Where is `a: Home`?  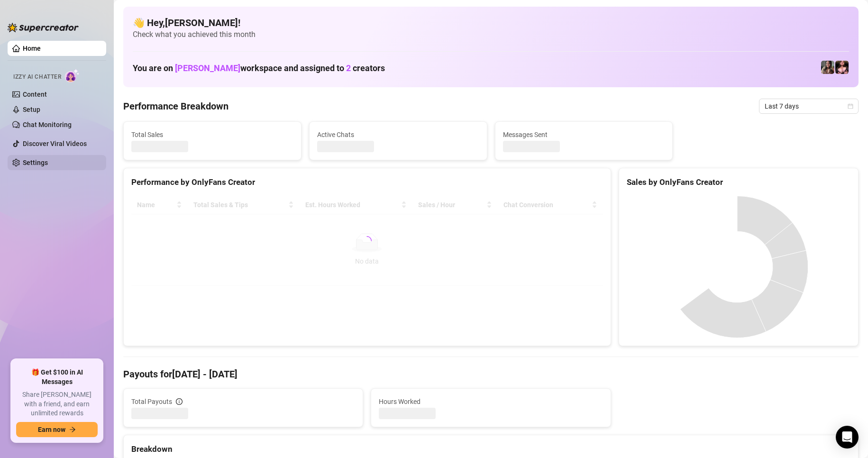 a: Home is located at coordinates (32, 48).